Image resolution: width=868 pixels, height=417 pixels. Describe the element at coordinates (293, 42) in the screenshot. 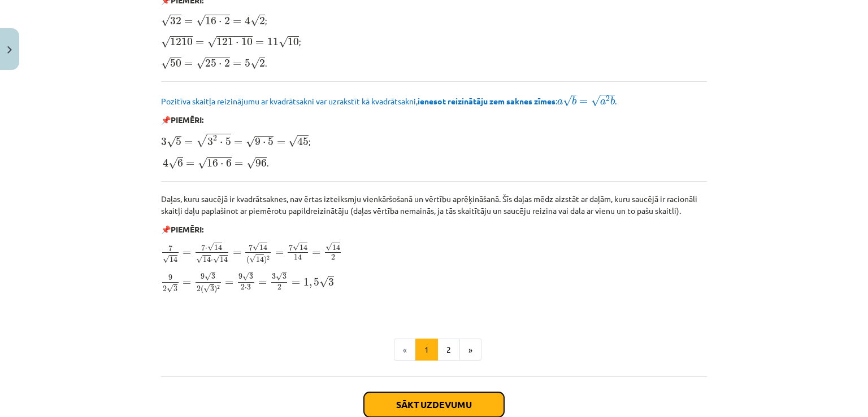

I see `span: 10` at that location.